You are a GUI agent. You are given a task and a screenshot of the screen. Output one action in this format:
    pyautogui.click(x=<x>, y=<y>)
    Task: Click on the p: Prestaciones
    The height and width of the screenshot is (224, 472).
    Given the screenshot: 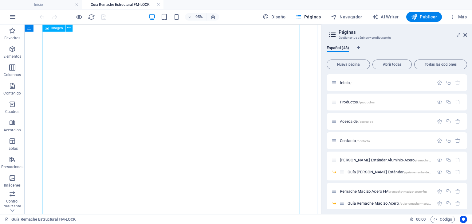 What is the action you would take?
    pyautogui.click(x=12, y=167)
    